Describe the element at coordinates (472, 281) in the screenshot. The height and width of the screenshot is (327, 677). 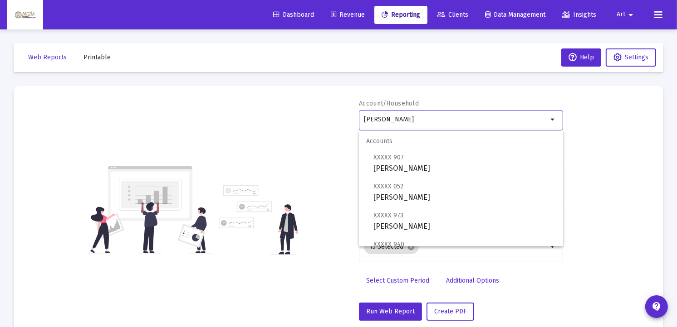
I see `span: Additional Options` at that location.